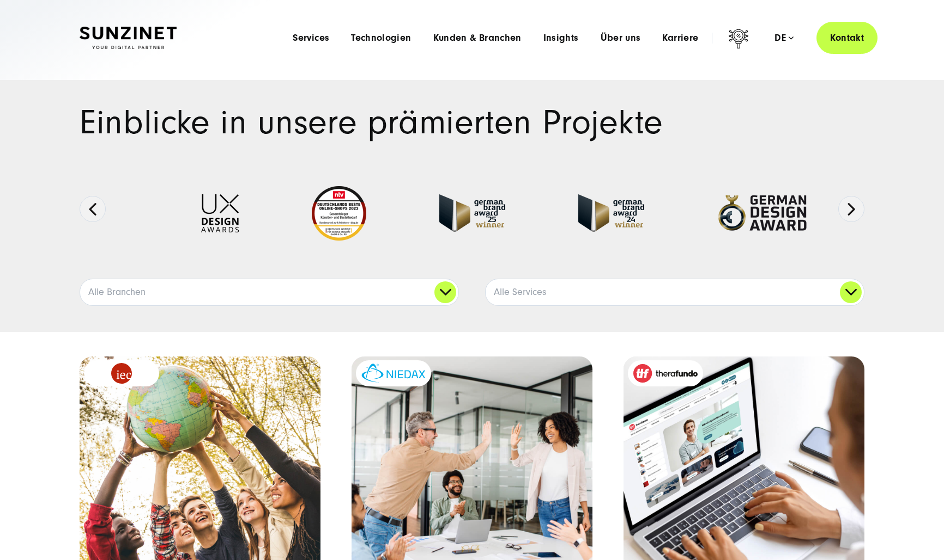 The height and width of the screenshot is (560, 944). I want to click on button: Previous, so click(92, 209).